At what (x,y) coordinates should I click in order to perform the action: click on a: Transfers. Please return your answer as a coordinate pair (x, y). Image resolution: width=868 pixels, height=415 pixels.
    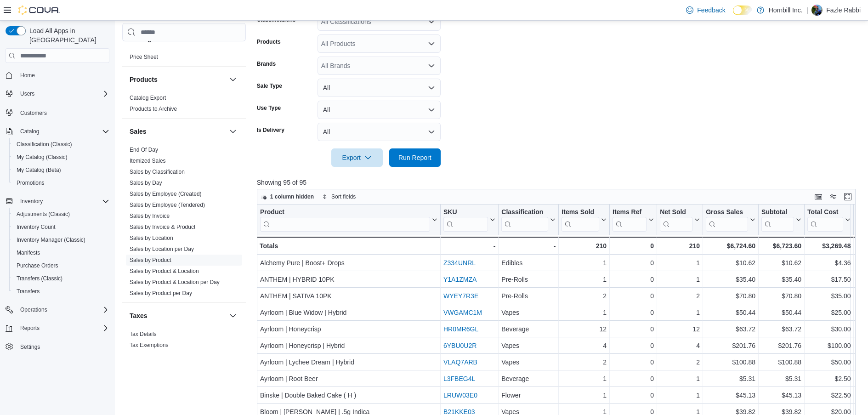
    Looking at the image, I should click on (28, 291).